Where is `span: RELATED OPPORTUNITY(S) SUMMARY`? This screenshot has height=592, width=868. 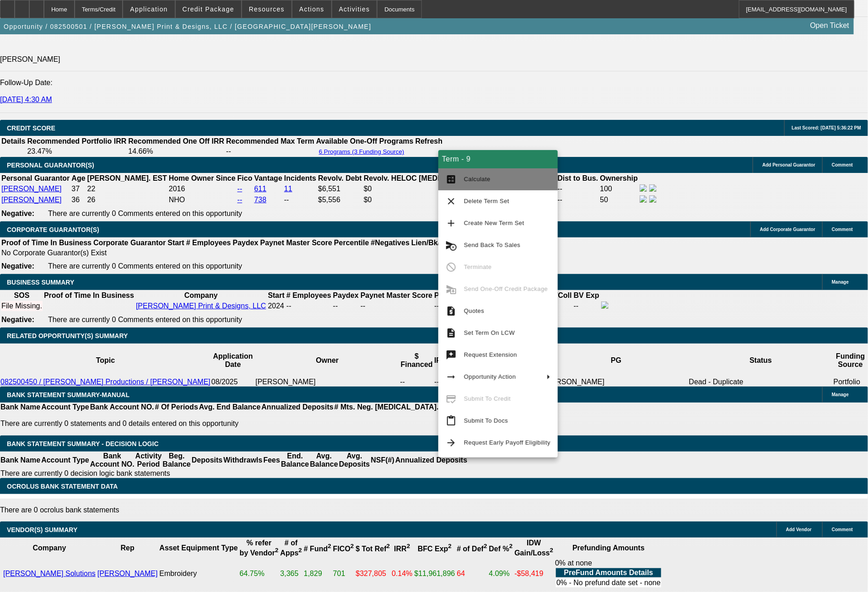 span: RELATED OPPORTUNITY(S) SUMMARY is located at coordinates (67, 336).